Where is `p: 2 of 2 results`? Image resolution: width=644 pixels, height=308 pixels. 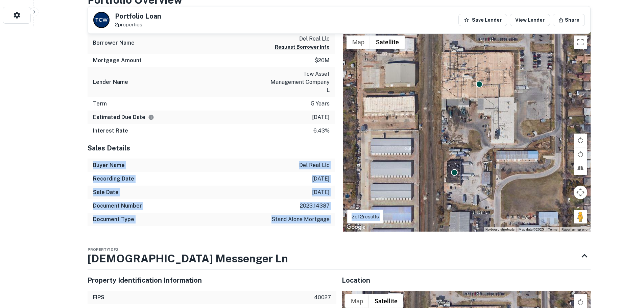 p: 2 of 2 results is located at coordinates (365, 216).